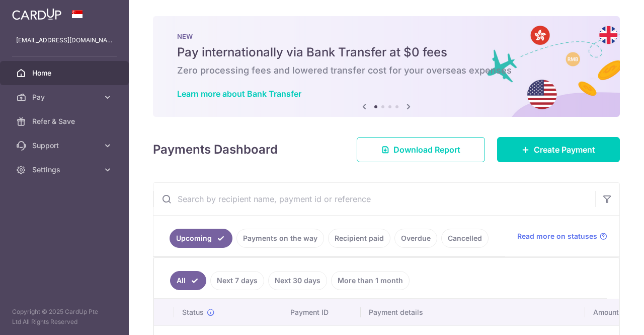 The image size is (644, 335). What do you see at coordinates (37, 14) in the screenshot?
I see `img: CardUp` at bounding box center [37, 14].